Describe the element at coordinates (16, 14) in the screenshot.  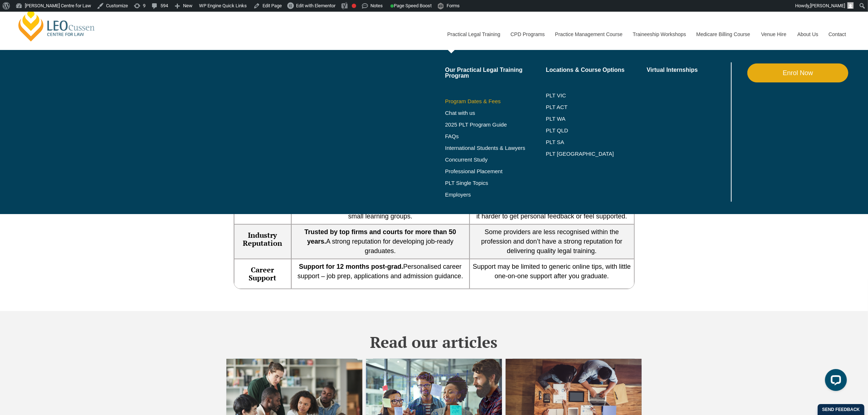
I see `button: Open LiveChat chat widget` at that location.